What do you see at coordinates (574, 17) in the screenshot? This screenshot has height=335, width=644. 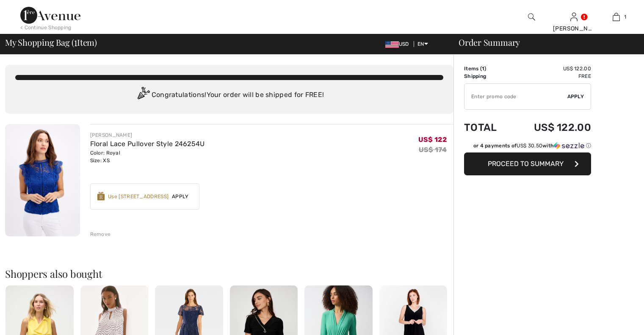 I see `img: My Info` at bounding box center [574, 17].